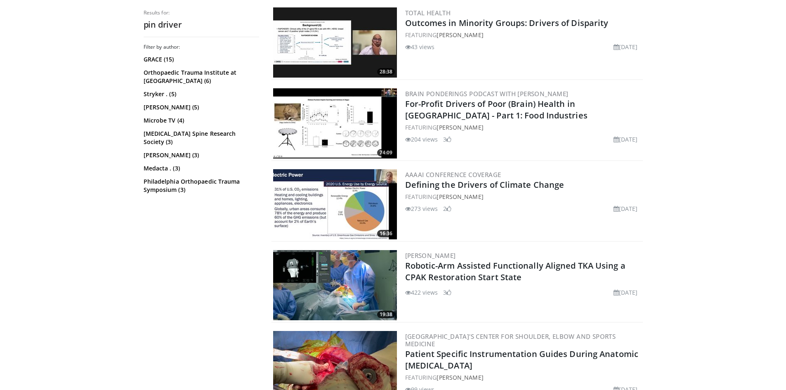 Image resolution: width=786 pixels, height=390 pixels. I want to click on li: 43 views, so click(420, 47).